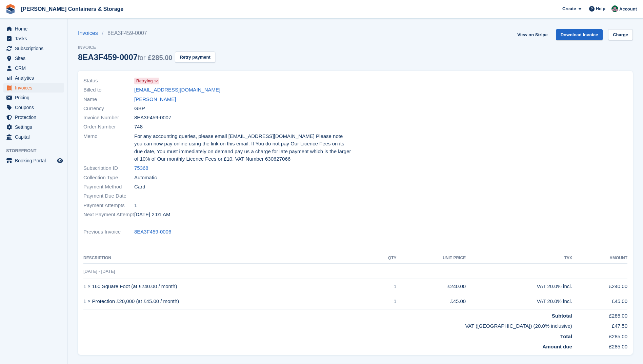 This screenshot has height=364, width=643. I want to click on span: 8EA3F459-0007, so click(153, 117).